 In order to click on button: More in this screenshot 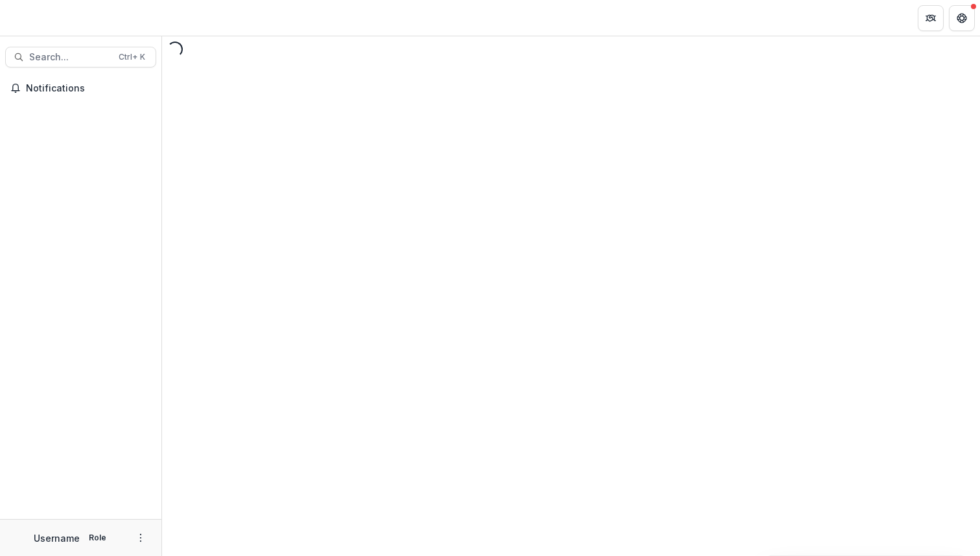, I will do `click(141, 538)`.